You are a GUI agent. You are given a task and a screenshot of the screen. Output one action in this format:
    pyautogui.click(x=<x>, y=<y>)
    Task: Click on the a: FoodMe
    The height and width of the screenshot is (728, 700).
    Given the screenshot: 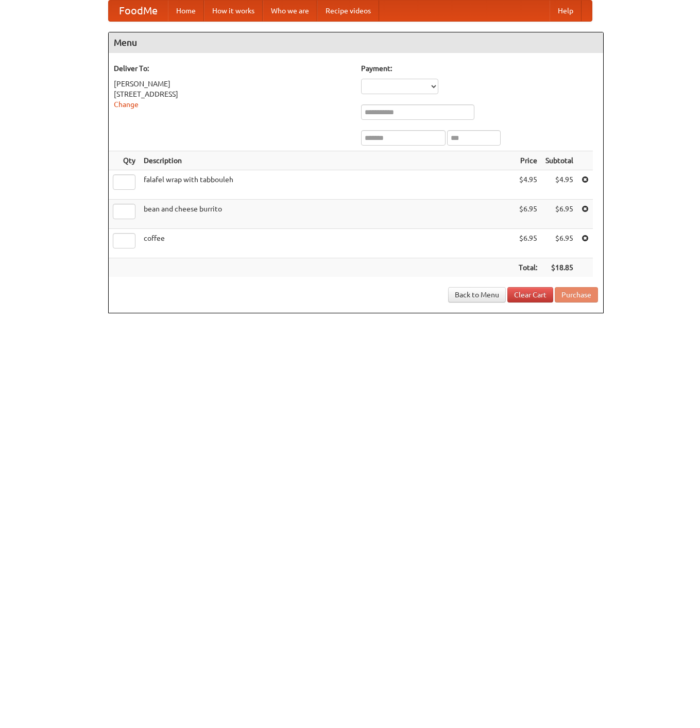 What is the action you would take?
    pyautogui.click(x=138, y=10)
    